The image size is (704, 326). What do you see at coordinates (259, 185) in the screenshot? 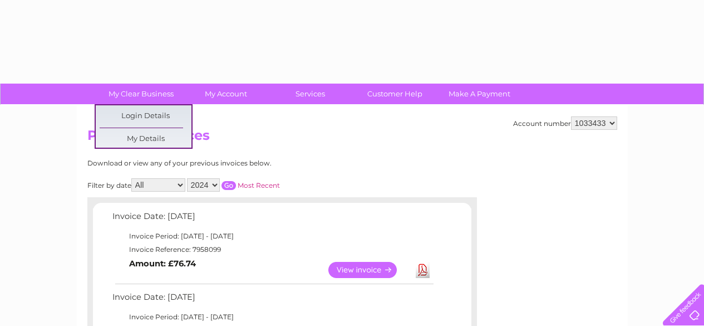
I see `a: Most Recent` at bounding box center [259, 185].